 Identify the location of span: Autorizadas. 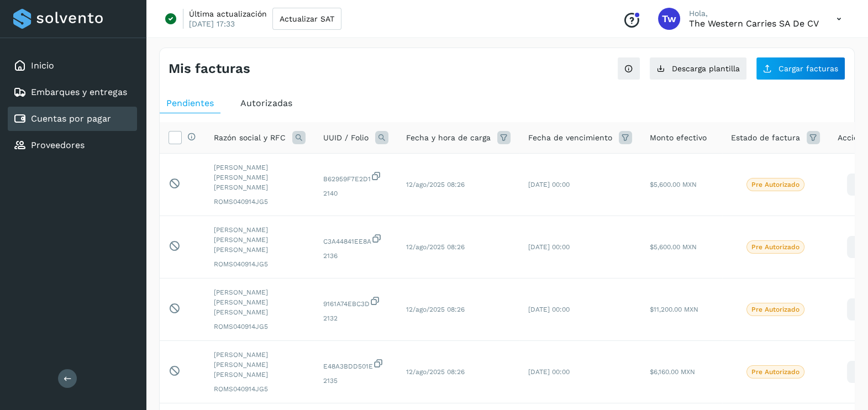
(266, 103).